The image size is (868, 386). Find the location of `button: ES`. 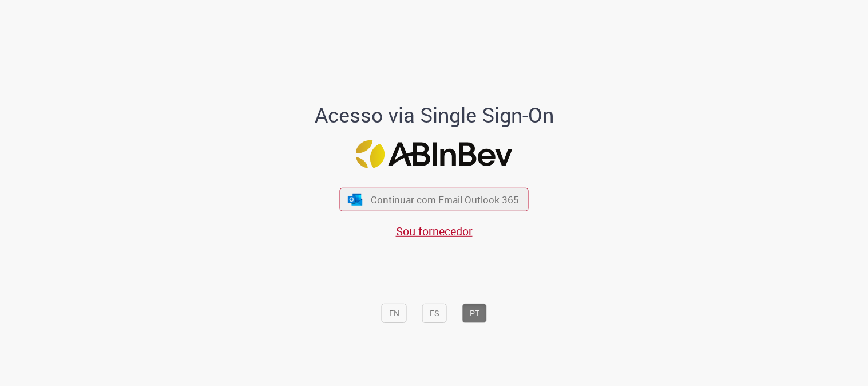

button: ES is located at coordinates (434, 314).